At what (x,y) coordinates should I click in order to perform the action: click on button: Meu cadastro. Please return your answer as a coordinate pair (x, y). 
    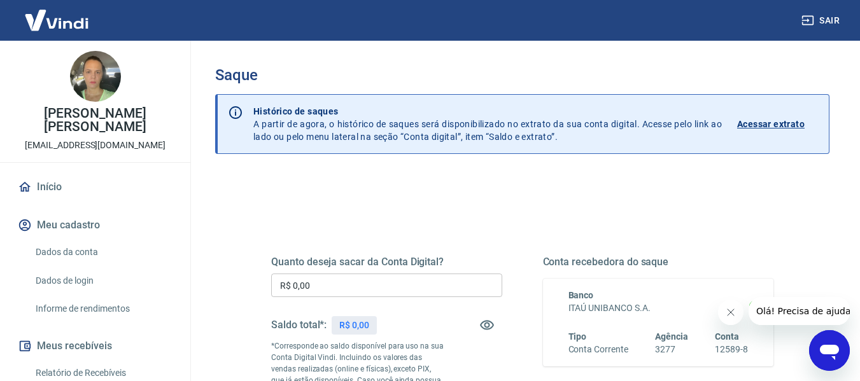
    Looking at the image, I should click on (95, 225).